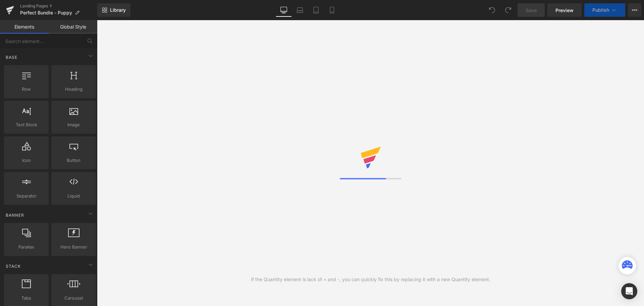 The height and width of the screenshot is (306, 644). Describe the element at coordinates (565, 10) in the screenshot. I see `a: Preview` at that location.